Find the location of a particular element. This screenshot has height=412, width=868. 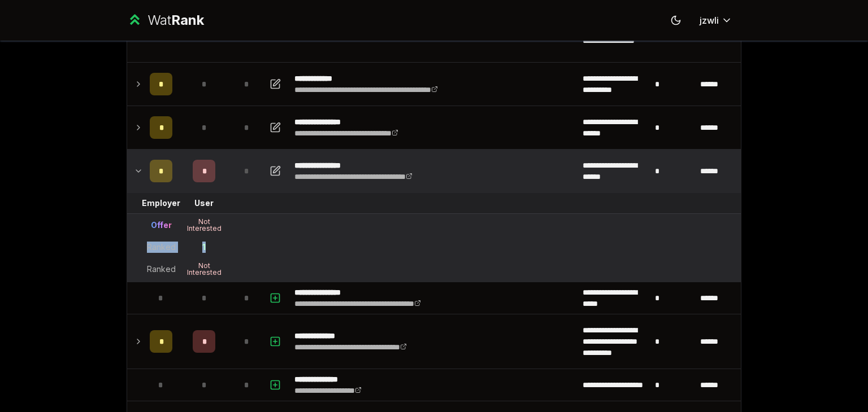

span: jzwli is located at coordinates (709, 21).